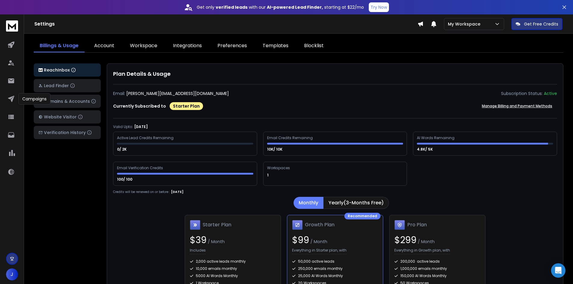 The image size is (573, 284). I want to click on a: Integrations, so click(187, 46).